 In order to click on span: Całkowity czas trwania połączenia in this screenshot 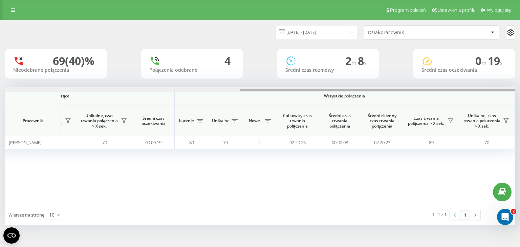, I will do `click(297, 121)`.